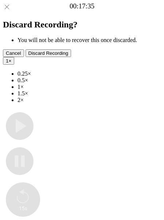  I want to click on li: 2×, so click(89, 100).